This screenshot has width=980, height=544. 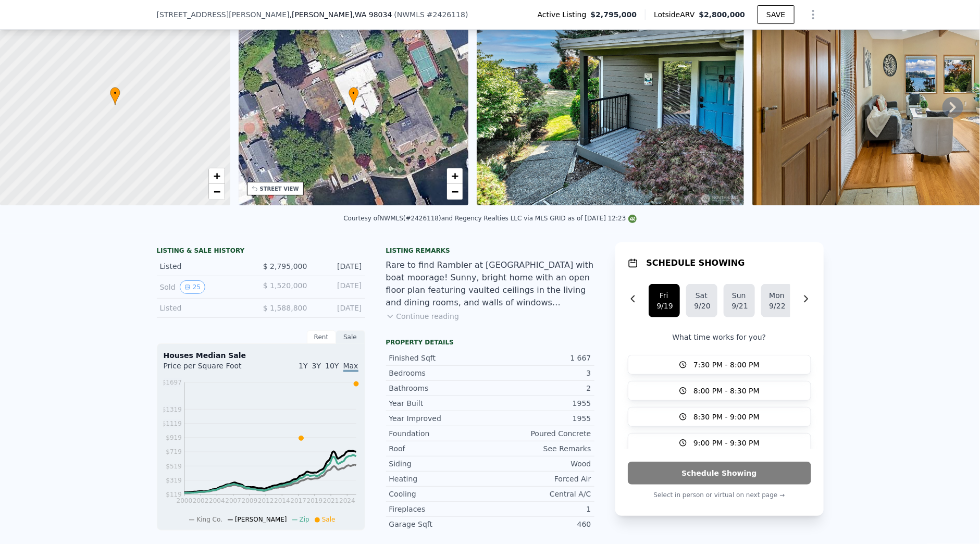 I want to click on div: Siding, so click(x=439, y=463).